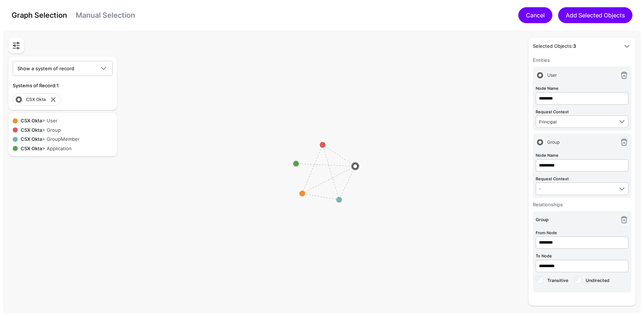 This screenshot has width=644, height=316. Describe the element at coordinates (38, 121) in the screenshot. I see `div: > User` at that location.